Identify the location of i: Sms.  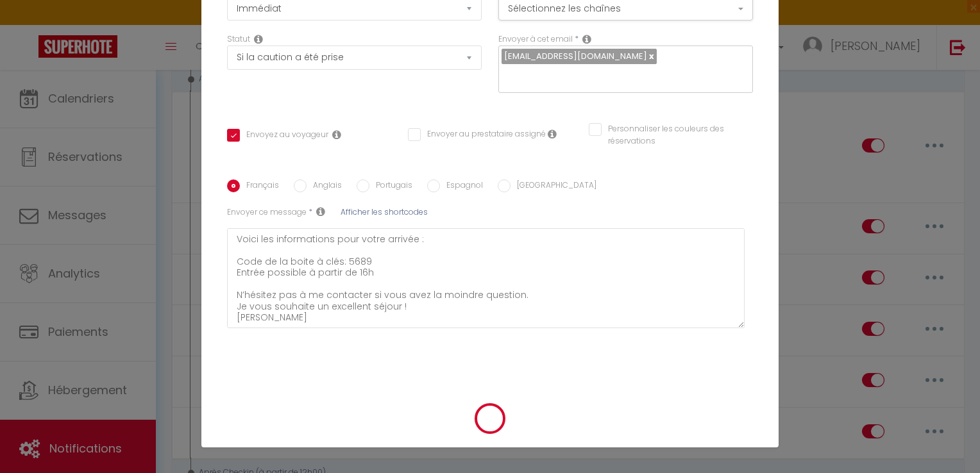
(321, 211).